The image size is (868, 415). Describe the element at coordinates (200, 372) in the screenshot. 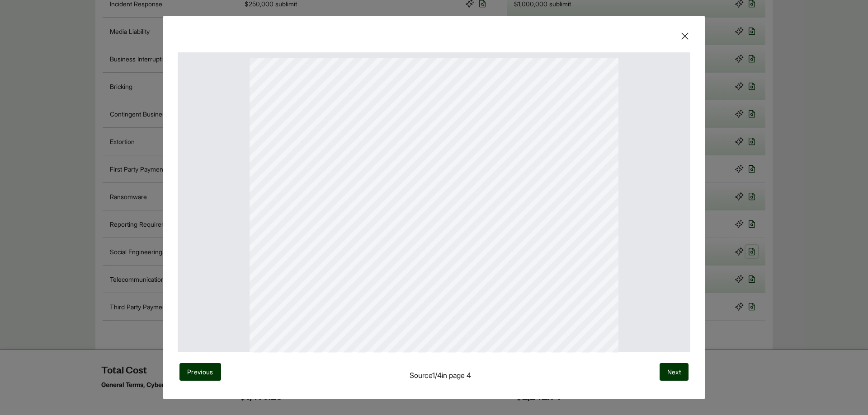

I see `span: Previous` at that location.